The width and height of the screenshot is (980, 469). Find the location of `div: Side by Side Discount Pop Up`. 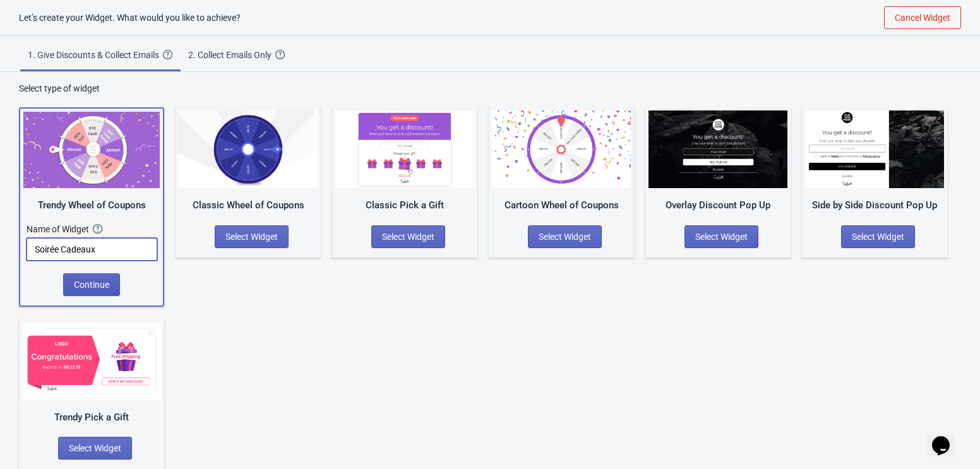

div: Side by Side Discount Pop Up is located at coordinates (874, 205).